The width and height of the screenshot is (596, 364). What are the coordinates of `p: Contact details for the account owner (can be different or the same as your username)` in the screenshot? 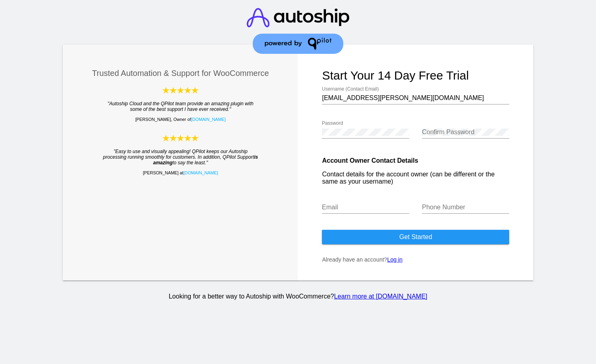 It's located at (416, 178).